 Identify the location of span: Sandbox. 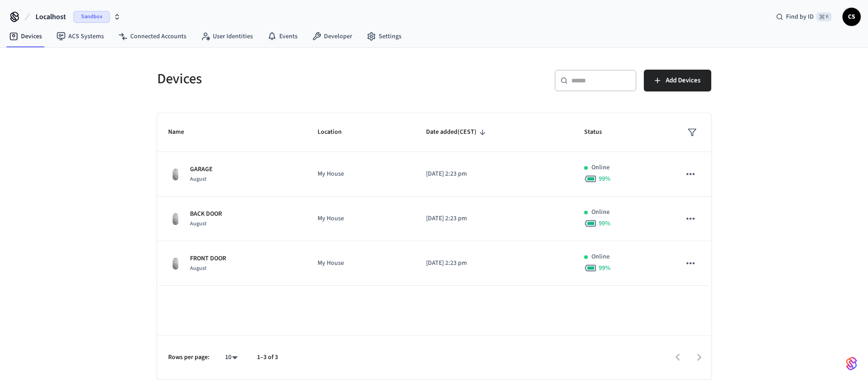
(91, 17).